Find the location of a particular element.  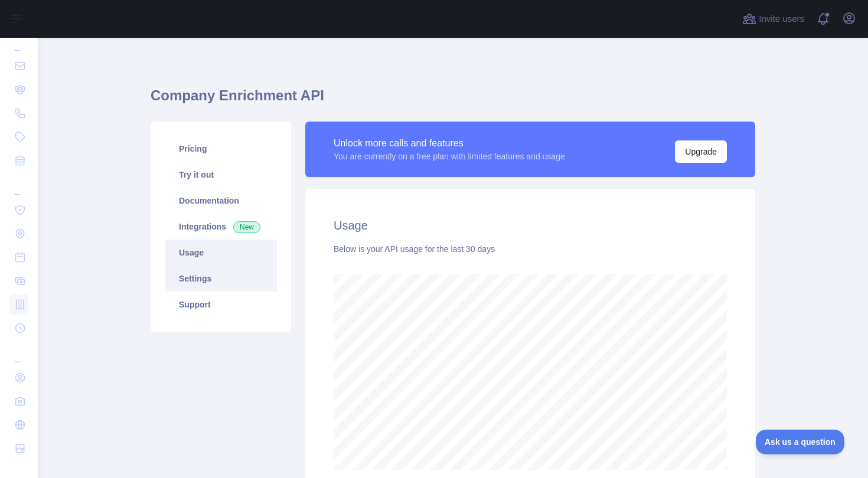

a: Documentation is located at coordinates (221, 201).